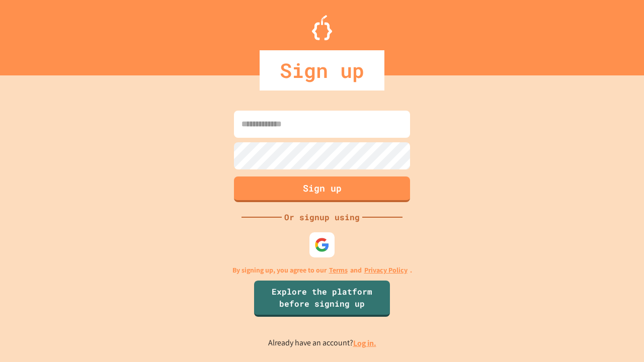  What do you see at coordinates (322, 343) in the screenshot?
I see `p: Already have an account?` at bounding box center [322, 343].